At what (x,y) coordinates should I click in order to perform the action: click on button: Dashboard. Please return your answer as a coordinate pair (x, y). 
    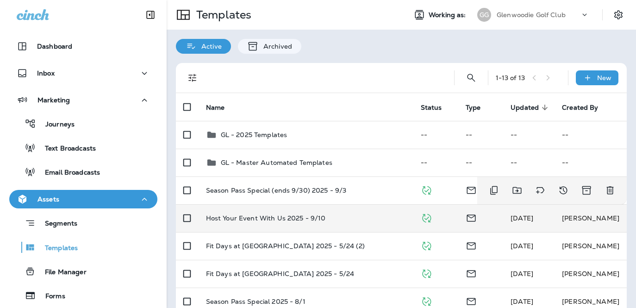
    Looking at the image, I should click on (83, 46).